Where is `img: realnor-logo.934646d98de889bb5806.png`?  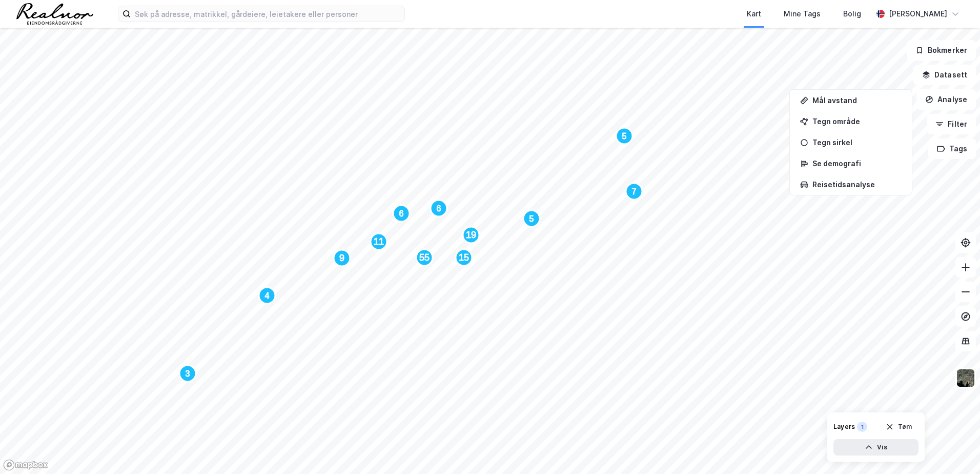 img: realnor-logo.934646d98de889bb5806.png is located at coordinates (55, 14).